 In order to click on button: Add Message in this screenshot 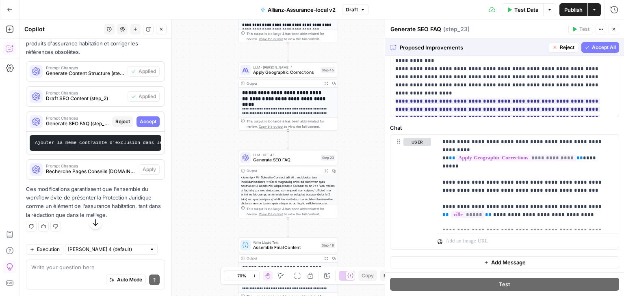, I will do `click(504, 263)`.